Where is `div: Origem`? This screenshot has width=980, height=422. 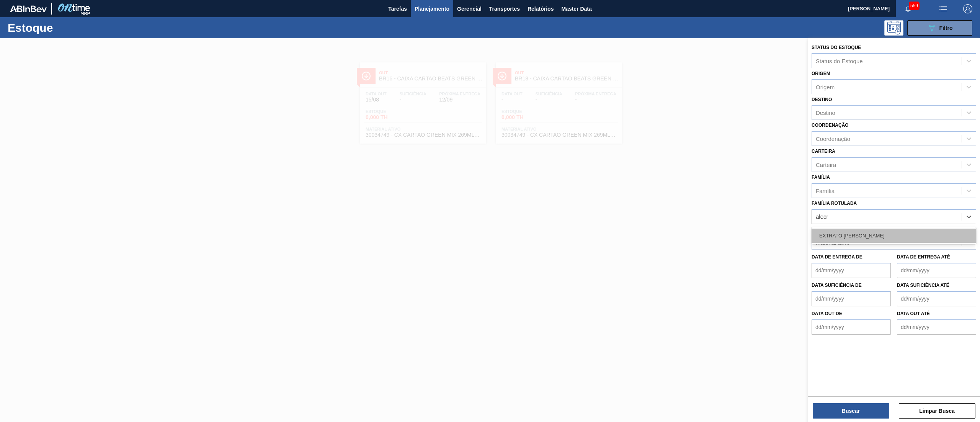
div: Origem is located at coordinates (825, 86).